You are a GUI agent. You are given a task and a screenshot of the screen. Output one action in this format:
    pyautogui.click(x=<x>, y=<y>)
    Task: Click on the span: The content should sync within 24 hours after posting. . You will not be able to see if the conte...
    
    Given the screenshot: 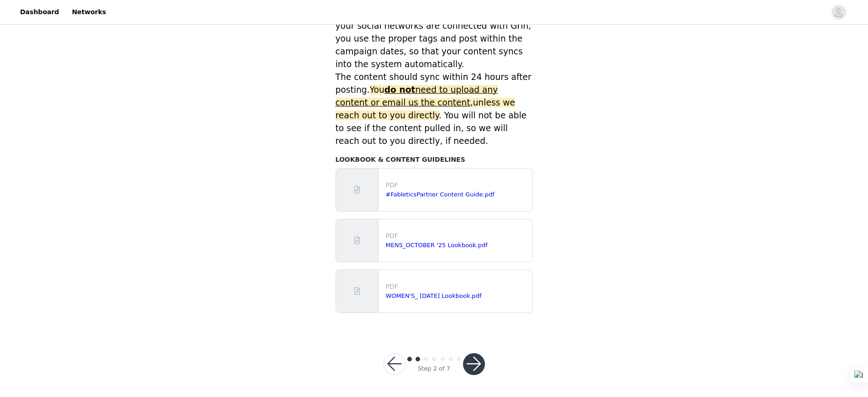 What is the action you would take?
    pyautogui.click(x=433, y=109)
    